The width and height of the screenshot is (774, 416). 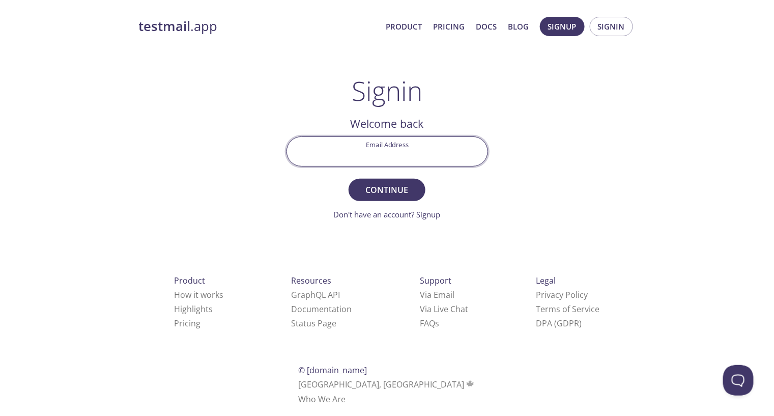 What do you see at coordinates (436, 280) in the screenshot?
I see `span: Support` at bounding box center [436, 280].